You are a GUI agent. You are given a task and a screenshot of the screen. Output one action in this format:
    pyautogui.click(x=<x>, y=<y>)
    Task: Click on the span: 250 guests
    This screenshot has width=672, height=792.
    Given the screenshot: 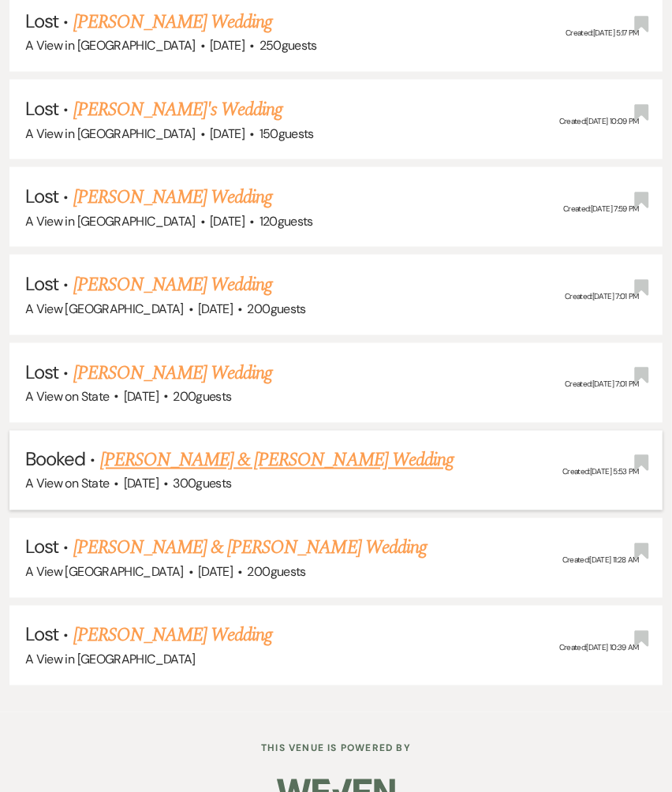 What is the action you would take?
    pyautogui.click(x=288, y=45)
    